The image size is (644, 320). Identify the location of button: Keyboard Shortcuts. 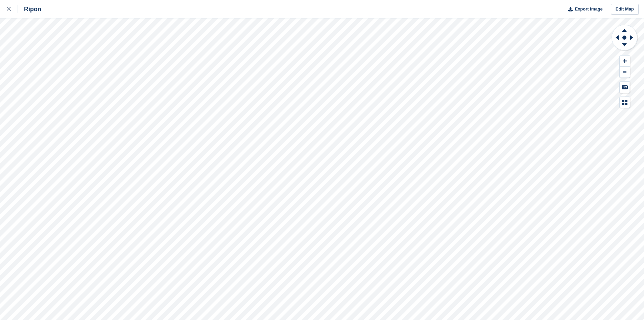
(625, 87).